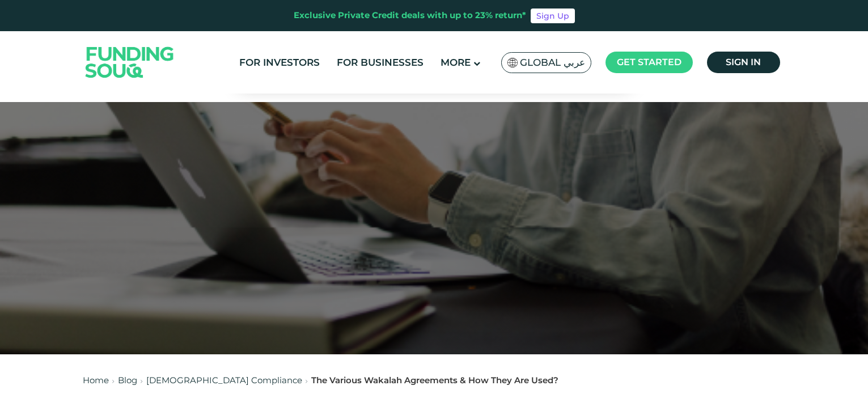  I want to click on a: Sign in, so click(743, 63).